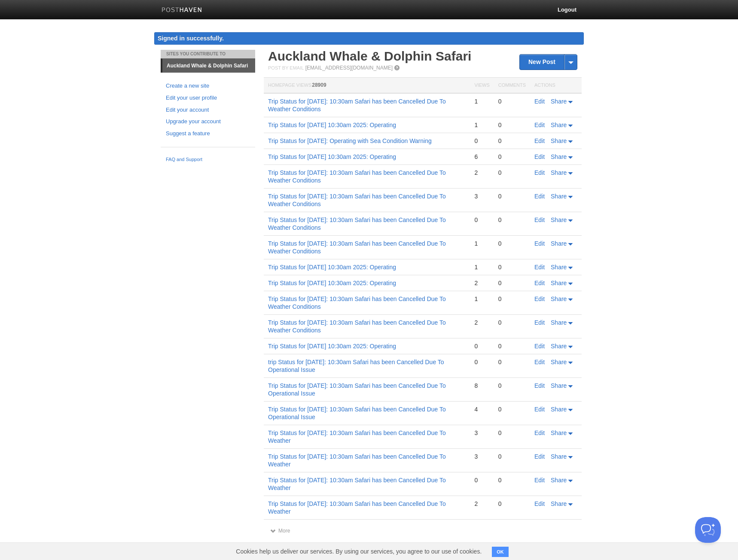 The height and width of the screenshot is (560, 738). I want to click on span: Cookies help us deliver our services. By using our services, you agree to our use of cookies., so click(358, 551).